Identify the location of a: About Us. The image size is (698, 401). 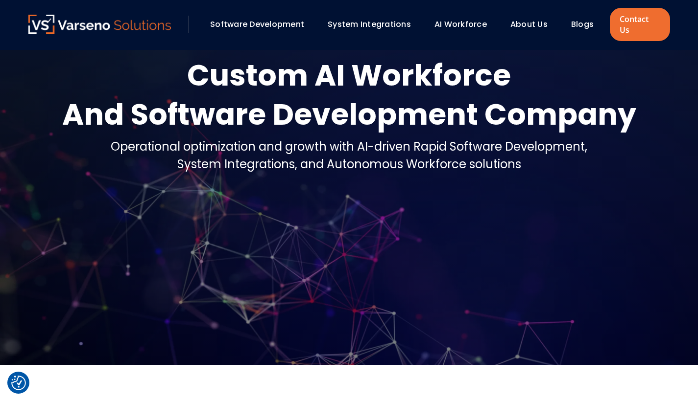
(529, 24).